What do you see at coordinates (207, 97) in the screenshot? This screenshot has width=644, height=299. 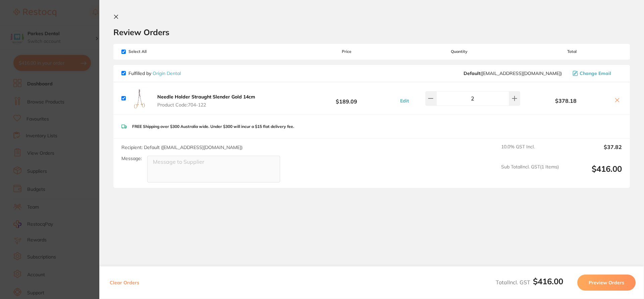 I see `b: Needle Holder Straught Slender Gold 14cm` at bounding box center [207, 97].